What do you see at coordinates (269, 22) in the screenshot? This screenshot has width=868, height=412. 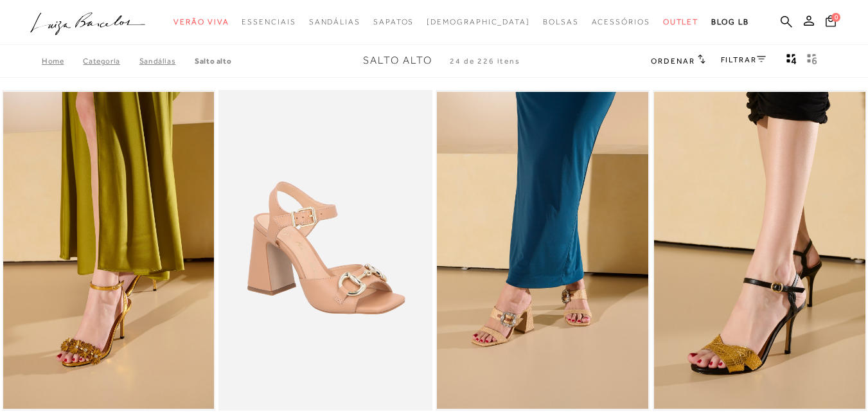 I see `span: Essenciais` at bounding box center [269, 22].